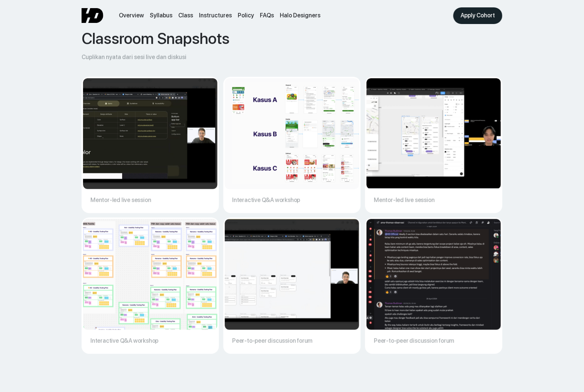 The width and height of the screenshot is (584, 392). What do you see at coordinates (131, 15) in the screenshot?
I see `a: Overview` at bounding box center [131, 15].